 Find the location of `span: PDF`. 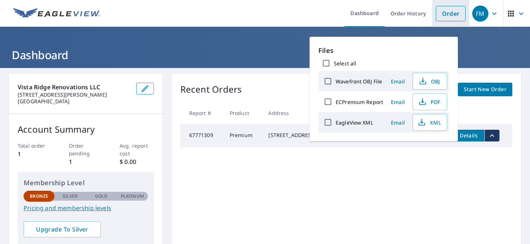

span: PDF is located at coordinates (429, 102).